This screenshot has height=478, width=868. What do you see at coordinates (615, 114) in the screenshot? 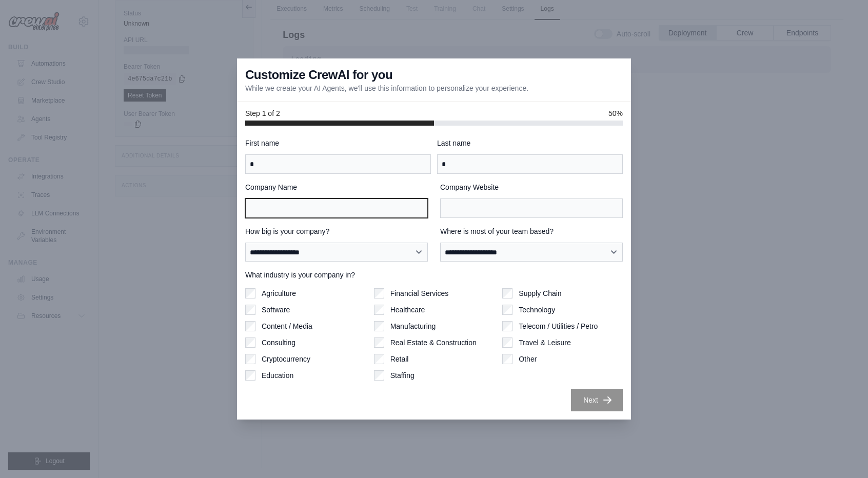
I see `span: 50%` at bounding box center [615, 114].